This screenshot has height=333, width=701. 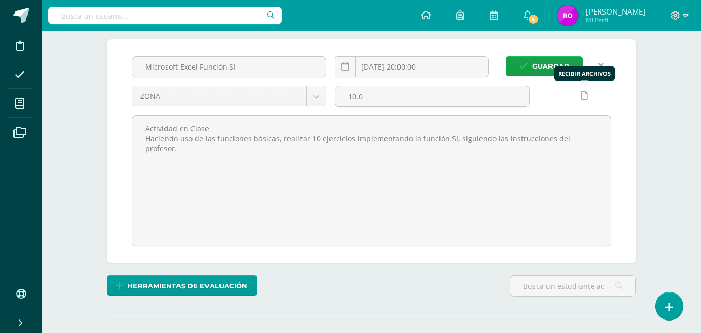 What do you see at coordinates (182, 285) in the screenshot?
I see `a: Herramientas de evaluación` at bounding box center [182, 285].